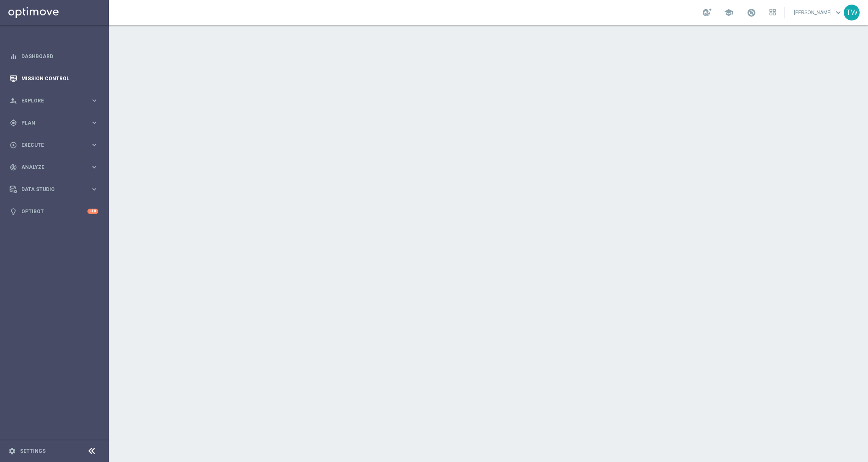 Image resolution: width=868 pixels, height=462 pixels. I want to click on span: Execute, so click(56, 145).